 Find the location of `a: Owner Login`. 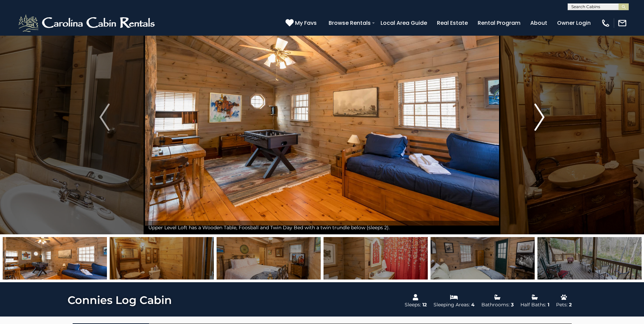

a: Owner Login is located at coordinates (573, 23).